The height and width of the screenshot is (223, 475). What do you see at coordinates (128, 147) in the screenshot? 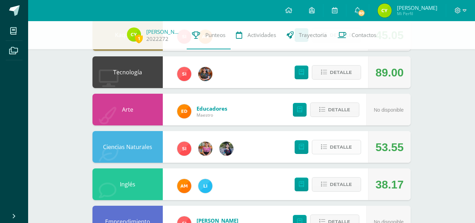
I see `div: Ciencias Naturales` at bounding box center [128, 147].